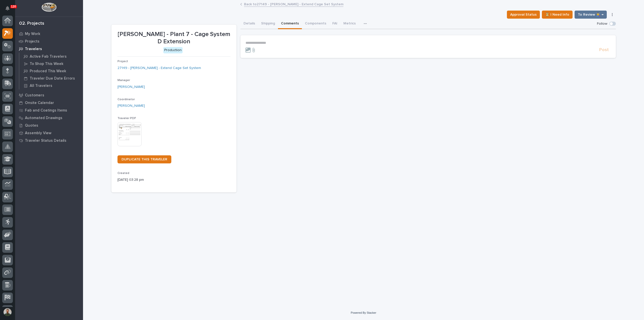  I want to click on button: Comments, so click(290, 24).